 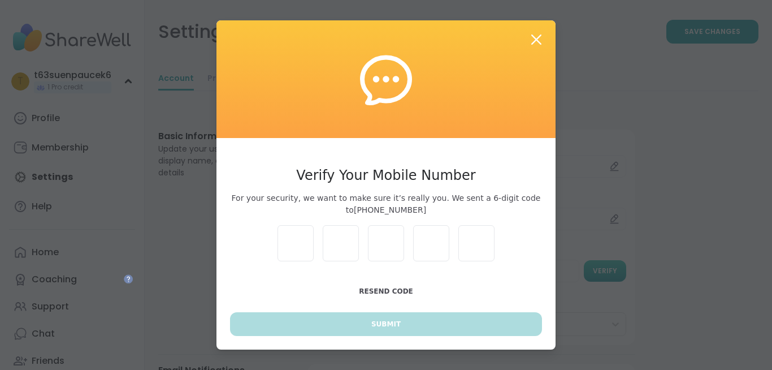 What do you see at coordinates (386, 175) in the screenshot?
I see `h3: Verify Your Mobile Number` at bounding box center [386, 175].